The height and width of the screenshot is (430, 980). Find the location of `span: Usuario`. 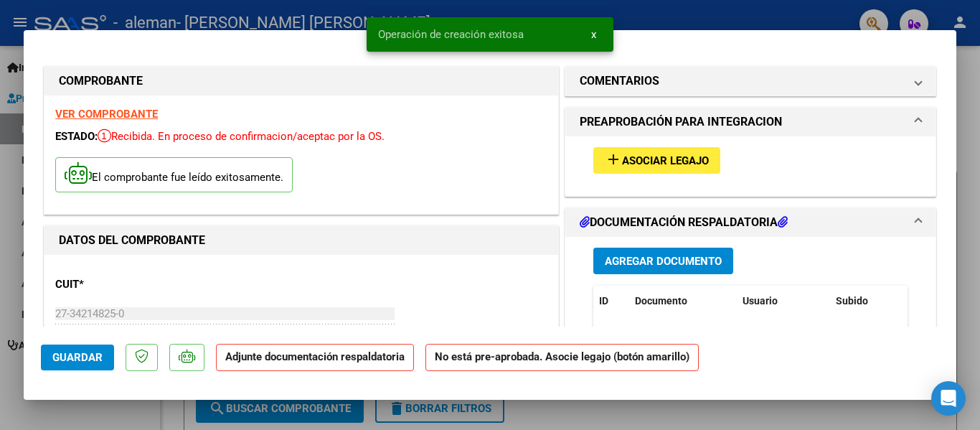

span: Usuario is located at coordinates (760, 300).